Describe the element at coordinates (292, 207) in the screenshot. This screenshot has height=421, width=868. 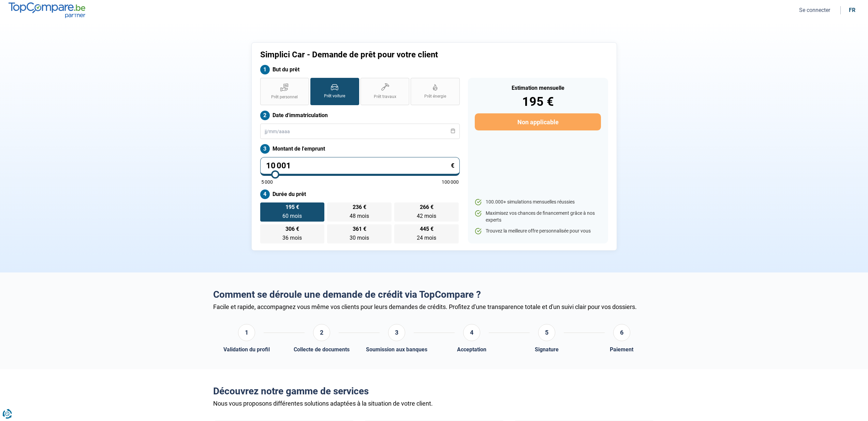
I see `span: 195 €` at that location.